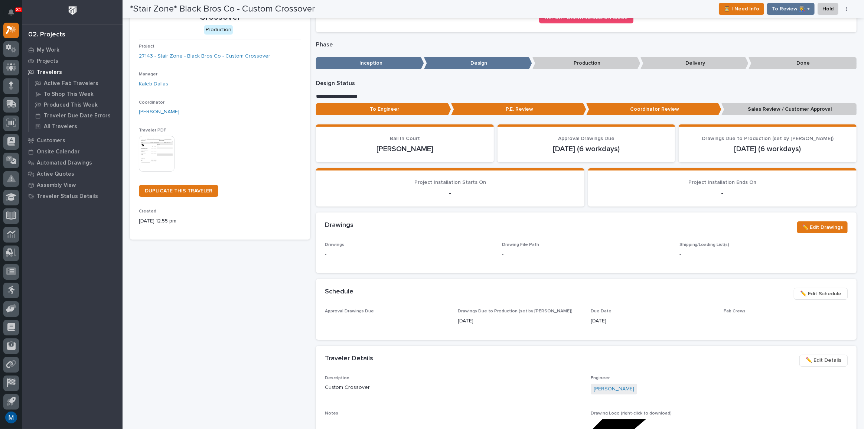  Describe the element at coordinates (823, 227) in the screenshot. I see `button: ✏️ Edit Drawings` at that location.